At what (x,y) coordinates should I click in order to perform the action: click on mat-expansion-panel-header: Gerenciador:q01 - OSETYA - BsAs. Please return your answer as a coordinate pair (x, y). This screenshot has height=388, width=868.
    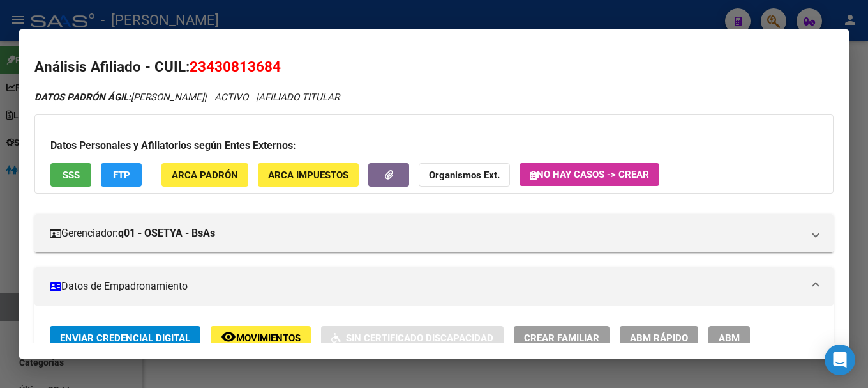
    Looking at the image, I should click on (434, 233).